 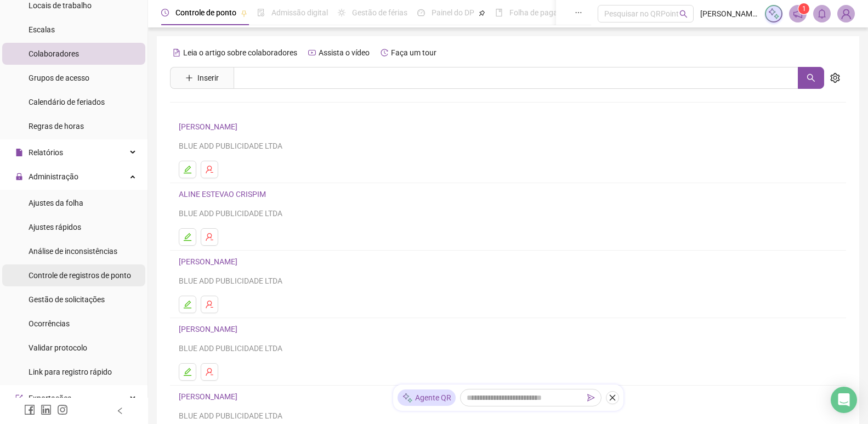 What do you see at coordinates (56, 203) in the screenshot?
I see `span: Ajustes da folha` at bounding box center [56, 203].